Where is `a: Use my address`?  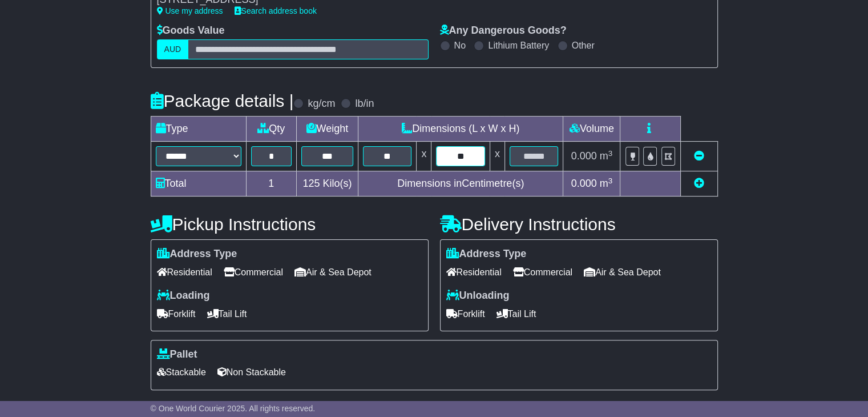
a: Use my address is located at coordinates (190, 11).